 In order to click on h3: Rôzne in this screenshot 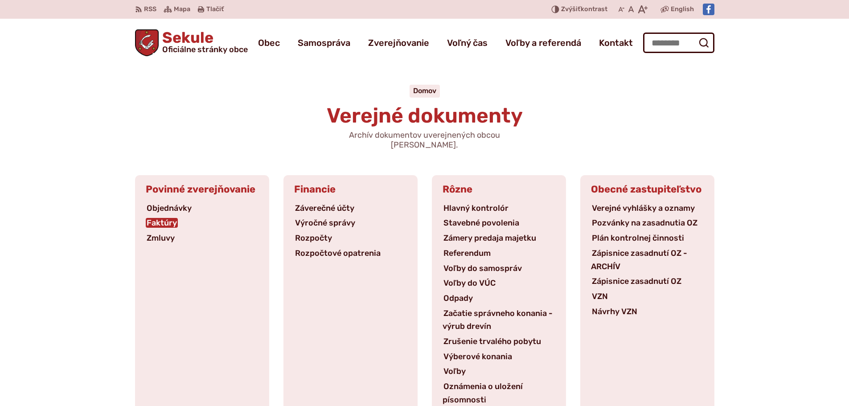, I will do `click(498, 188)`.